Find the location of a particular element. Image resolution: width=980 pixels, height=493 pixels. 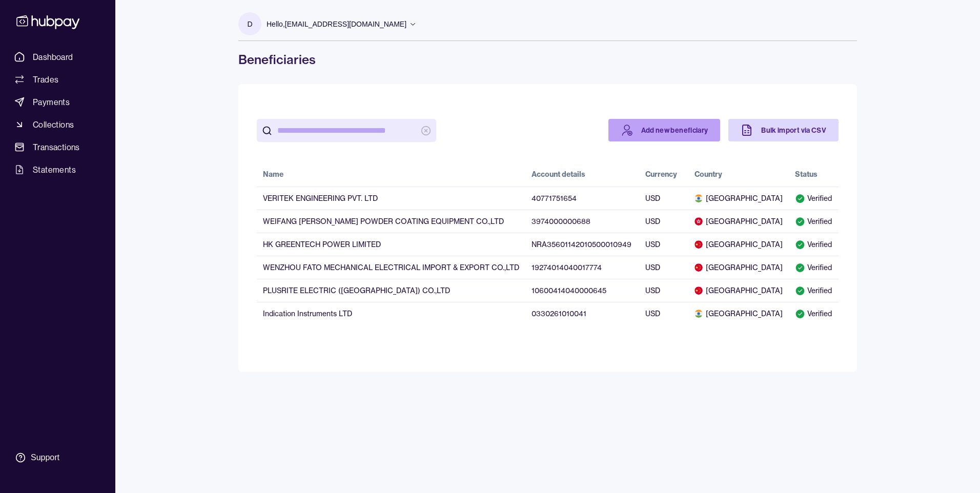

input: search is located at coordinates (346, 130).